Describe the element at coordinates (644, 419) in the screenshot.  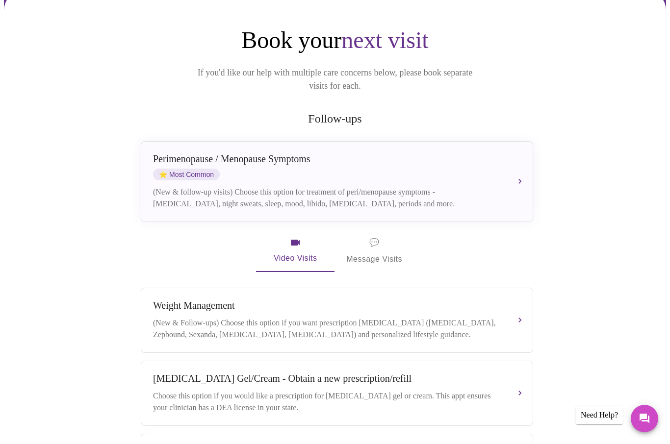
I see `button: Messages` at that location.